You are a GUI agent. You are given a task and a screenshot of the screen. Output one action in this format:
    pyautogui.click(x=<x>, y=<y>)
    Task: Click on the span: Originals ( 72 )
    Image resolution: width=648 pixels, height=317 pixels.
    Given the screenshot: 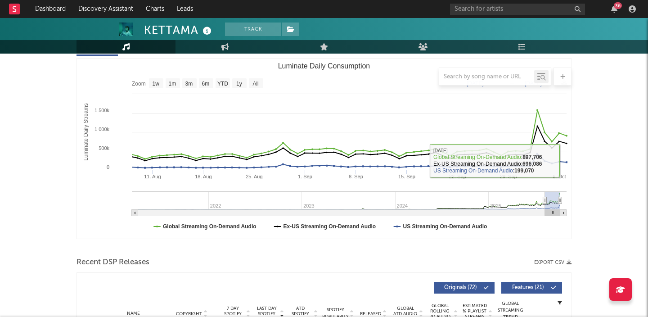 What is the action you would take?
    pyautogui.click(x=460, y=288)
    